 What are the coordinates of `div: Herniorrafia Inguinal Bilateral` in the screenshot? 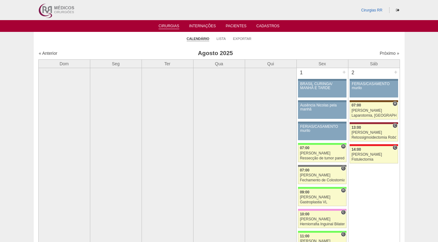 It's located at (322, 224).